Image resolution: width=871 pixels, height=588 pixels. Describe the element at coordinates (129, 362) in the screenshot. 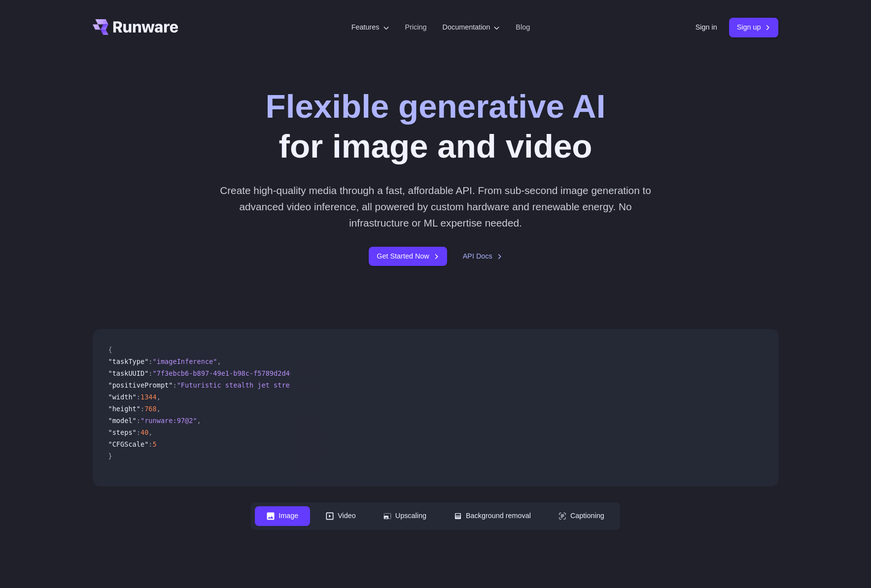

I see `span: "taskType"` at that location.